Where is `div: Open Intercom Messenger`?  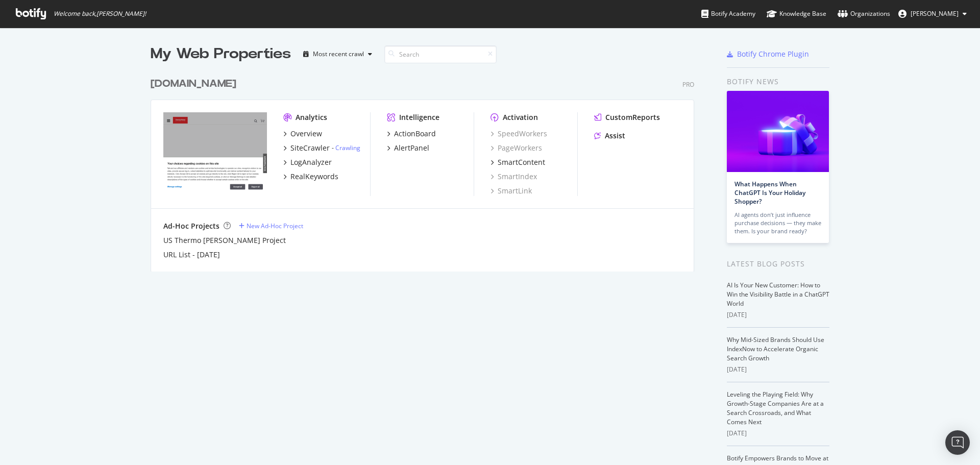 div: Open Intercom Messenger is located at coordinates (957, 442).